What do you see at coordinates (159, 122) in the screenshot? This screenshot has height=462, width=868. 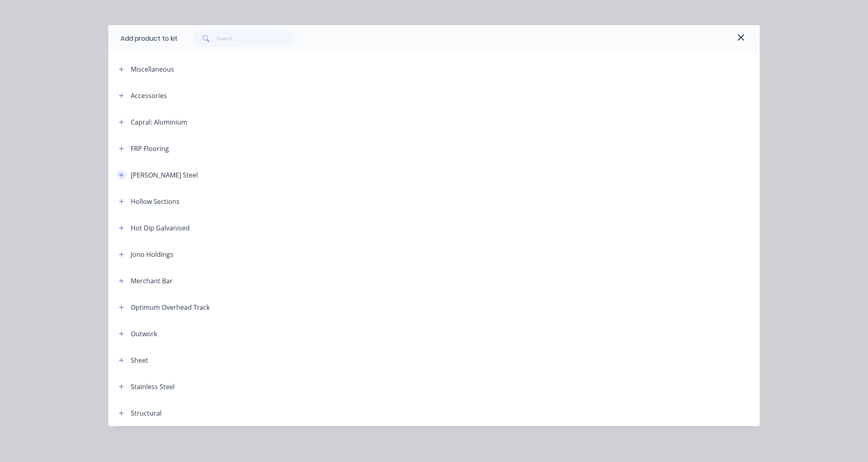 I see `div: Capral: Aluminium` at bounding box center [159, 122].